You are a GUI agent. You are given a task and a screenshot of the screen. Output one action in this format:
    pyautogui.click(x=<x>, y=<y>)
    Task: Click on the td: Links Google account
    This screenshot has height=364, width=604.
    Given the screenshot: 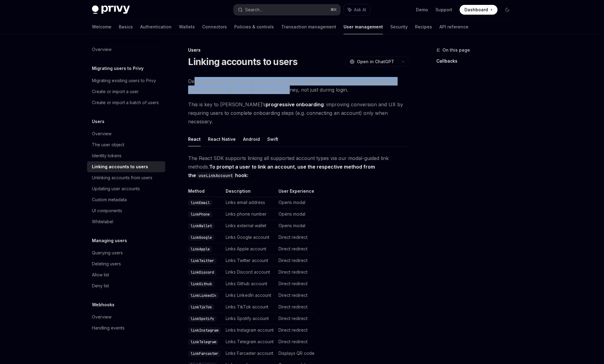 What is the action you would take?
    pyautogui.click(x=250, y=238)
    